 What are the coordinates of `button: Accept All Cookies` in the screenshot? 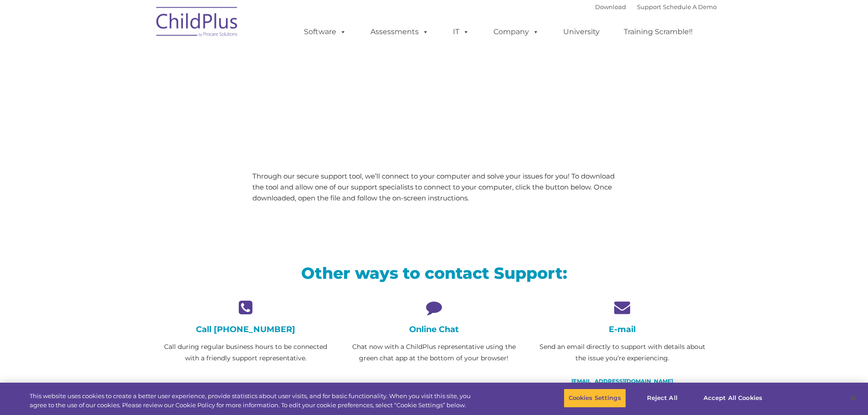 It's located at (733, 398).